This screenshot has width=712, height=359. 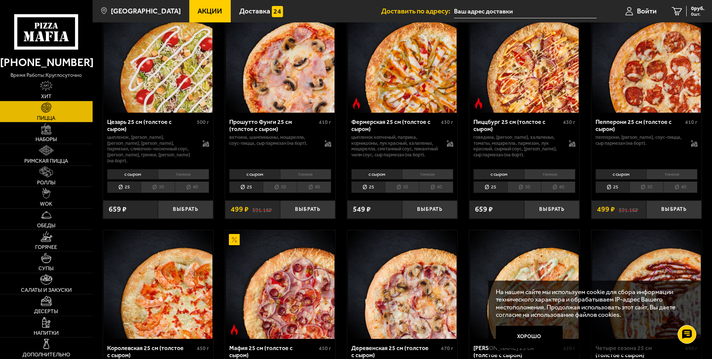 What do you see at coordinates (46, 355) in the screenshot?
I see `span: Дополнительно` at bounding box center [46, 355].